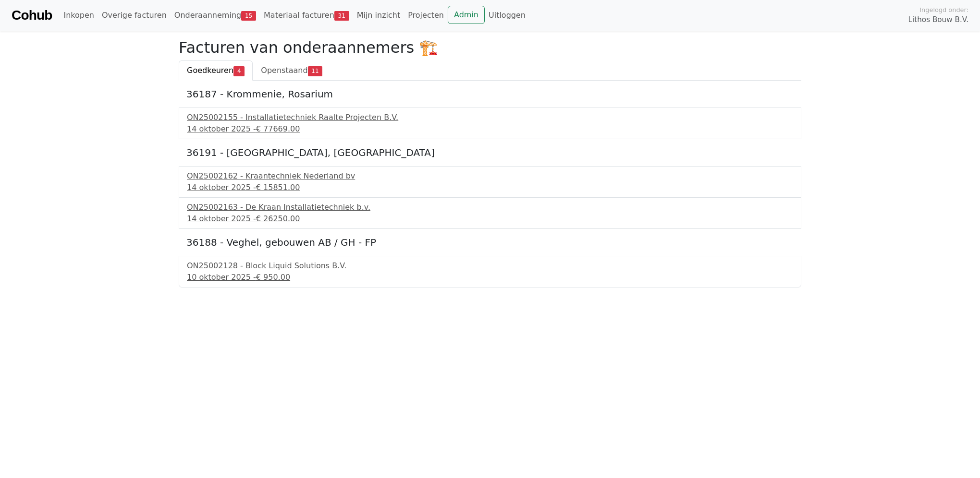 The height and width of the screenshot is (478, 980). What do you see at coordinates (490, 213) in the screenshot?
I see `a: ON25002163 - De Kraan Installatietechniek b.v.14 oktober 2025 -€ 26250.00` at bounding box center [490, 213].